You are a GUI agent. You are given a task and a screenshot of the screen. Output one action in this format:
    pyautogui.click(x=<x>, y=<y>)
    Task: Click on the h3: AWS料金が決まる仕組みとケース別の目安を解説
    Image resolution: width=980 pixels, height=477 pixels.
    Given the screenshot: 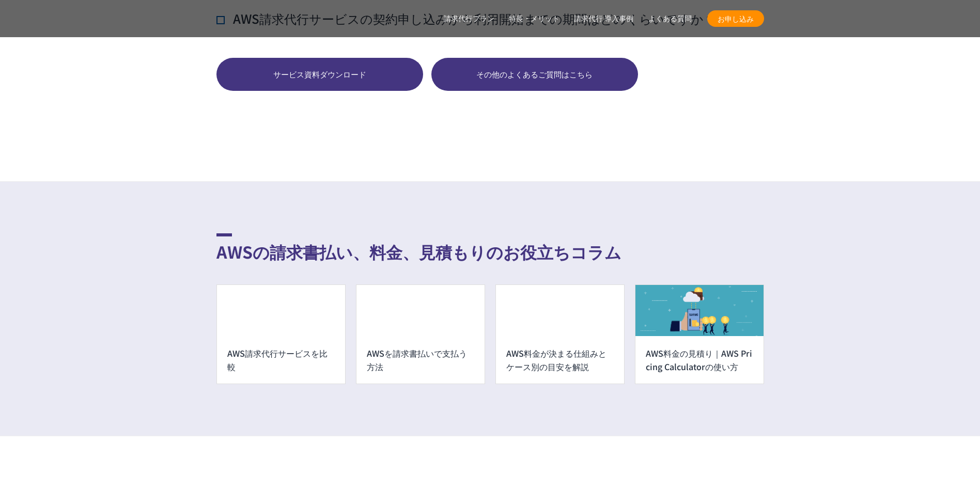 What is the action you would take?
    pyautogui.click(x=560, y=360)
    